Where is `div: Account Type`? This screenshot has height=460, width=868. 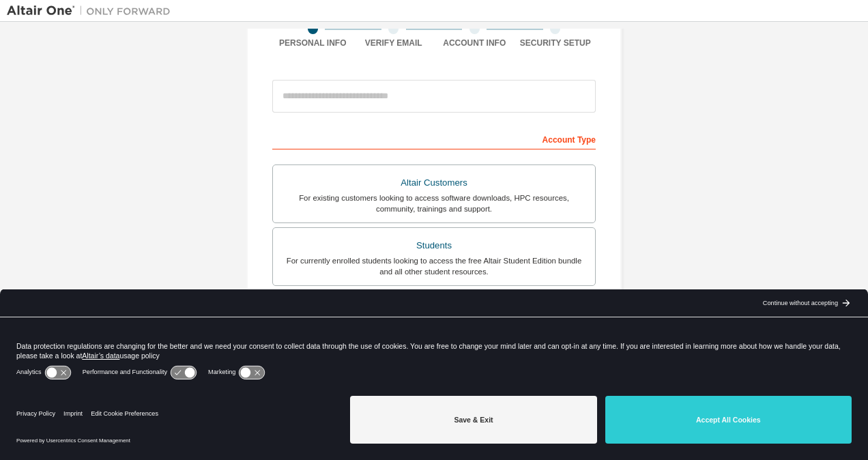 div: Account Type is located at coordinates (434, 139).